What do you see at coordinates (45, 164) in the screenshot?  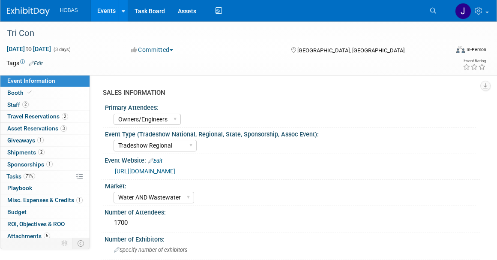 I see `a: Sponsorships1` at bounding box center [45, 164].